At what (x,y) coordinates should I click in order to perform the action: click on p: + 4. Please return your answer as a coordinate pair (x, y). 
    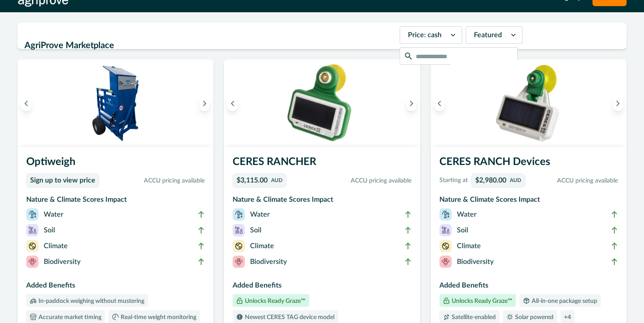
    Looking at the image, I should click on (567, 317).